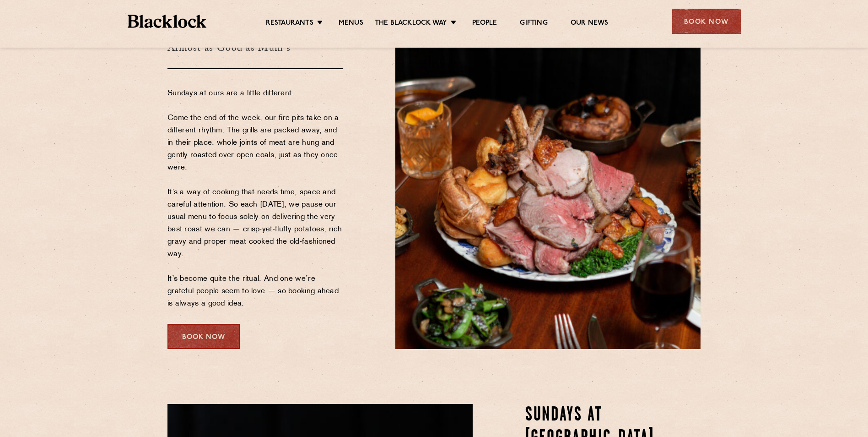 Image resolution: width=868 pixels, height=437 pixels. What do you see at coordinates (351, 24) in the screenshot?
I see `a: Menus` at bounding box center [351, 24].